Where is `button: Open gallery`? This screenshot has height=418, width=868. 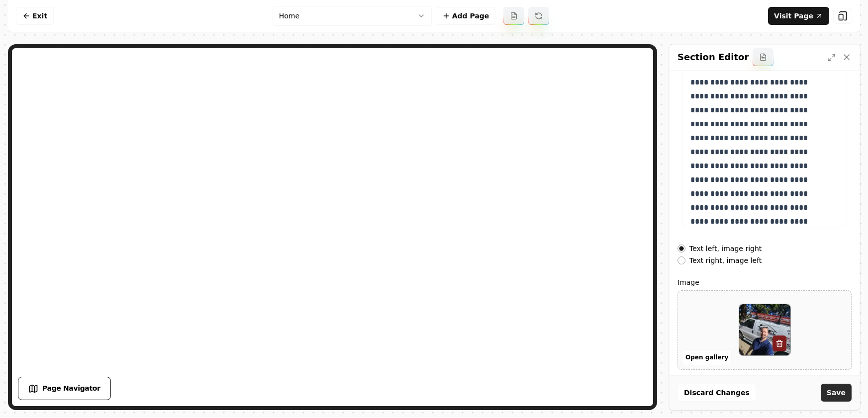 button: Open gallery is located at coordinates (707, 357).